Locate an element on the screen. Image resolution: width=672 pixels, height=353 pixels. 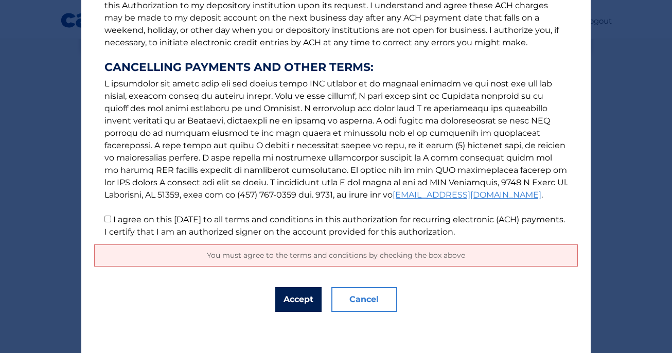
button: Cancel is located at coordinates (364, 299).